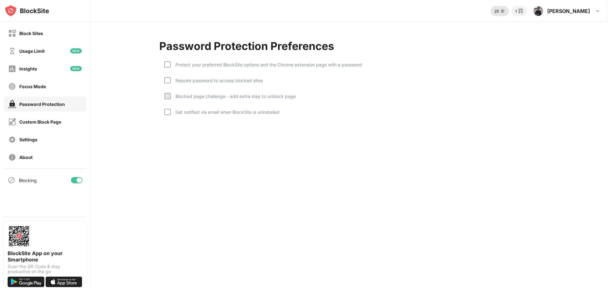 The height and width of the screenshot is (288, 608). I want to click on img: options-page-qr-code.png, so click(19, 237).